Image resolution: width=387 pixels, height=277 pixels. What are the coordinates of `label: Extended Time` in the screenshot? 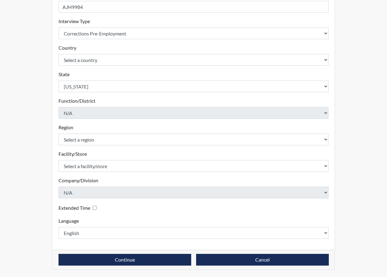 It's located at (74, 208).